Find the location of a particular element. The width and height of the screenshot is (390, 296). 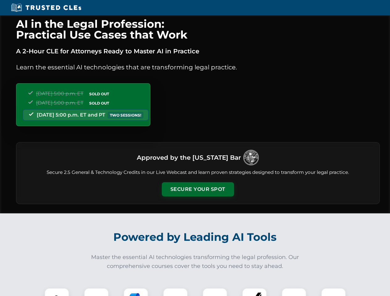

p: A 2-Hour CLE for Attorneys Ready to Master AI in Practice is located at coordinates (198, 51).